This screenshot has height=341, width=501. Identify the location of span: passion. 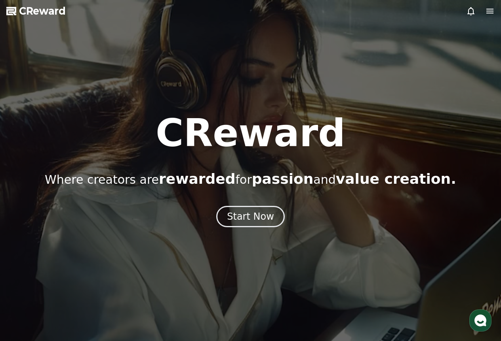
(283, 179).